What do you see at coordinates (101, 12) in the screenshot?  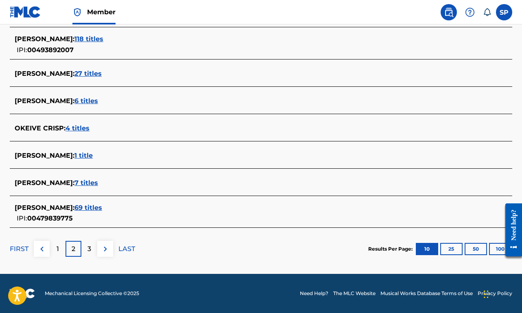 I see `span: Member` at bounding box center [101, 12].